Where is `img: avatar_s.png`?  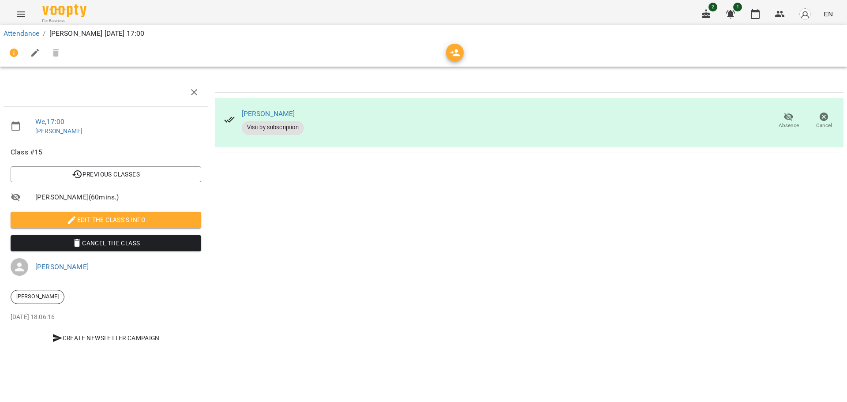
img: avatar_s.png is located at coordinates (806, 14).